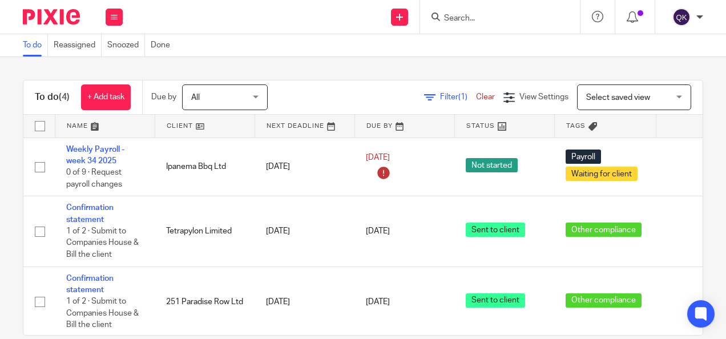 The width and height of the screenshot is (726, 339). I want to click on span: Filter, so click(458, 97).